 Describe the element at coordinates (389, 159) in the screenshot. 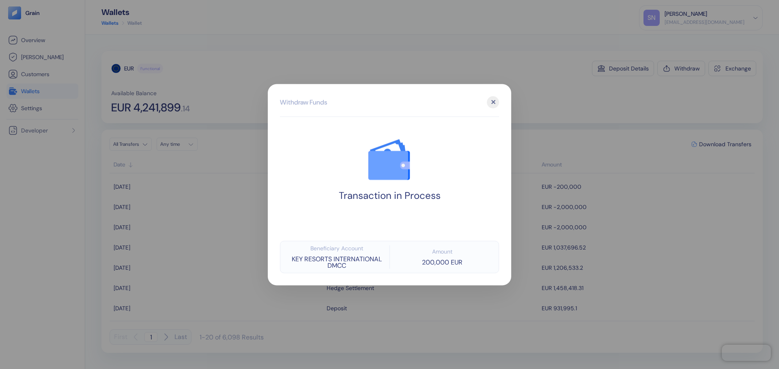

I see `img: success` at that location.